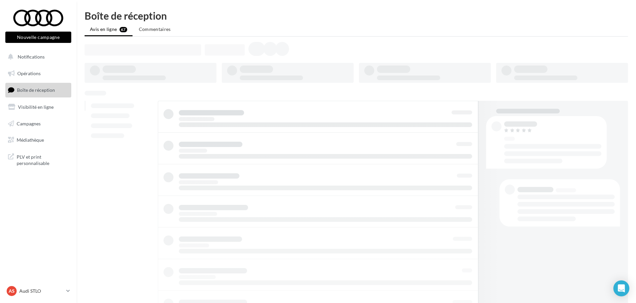 Image resolution: width=636 pixels, height=303 pixels. Describe the element at coordinates (29, 73) in the screenshot. I see `span: Opérations` at that location.